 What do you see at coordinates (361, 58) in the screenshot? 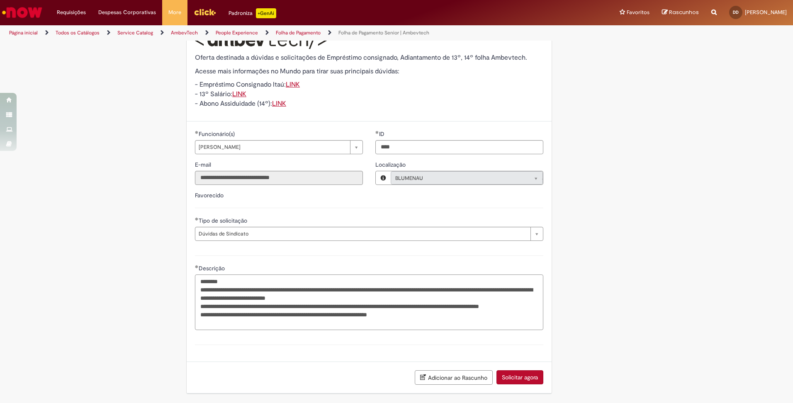
I see `span: Oferta destinada a dúvidas e solicitações de Empréstimo consignado, Adiantamento de 13º, 14º folh...` at bounding box center [361, 58].